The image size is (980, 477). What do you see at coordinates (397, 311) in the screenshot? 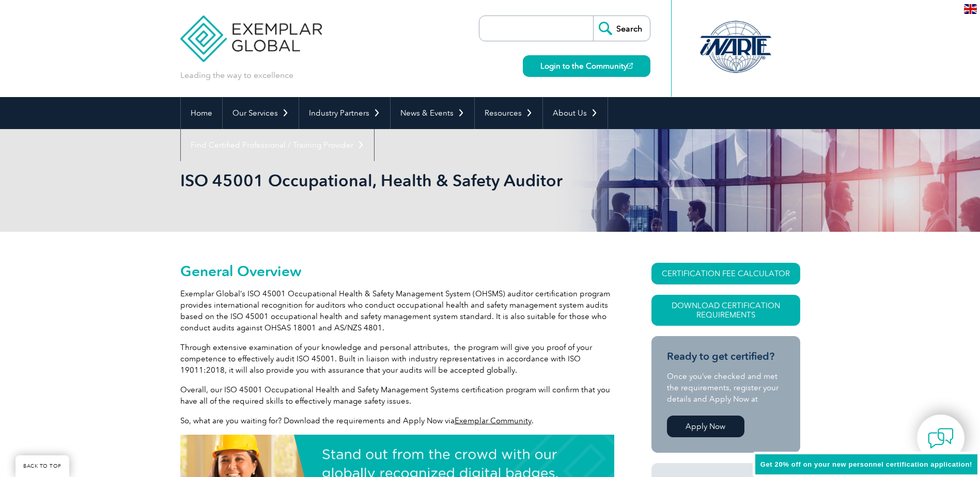
I see `p: Exemplar Global’s ISO 45001 Occupational Health & Safety Management System (OHSMS) auditor certif...` at bounding box center [397, 311].